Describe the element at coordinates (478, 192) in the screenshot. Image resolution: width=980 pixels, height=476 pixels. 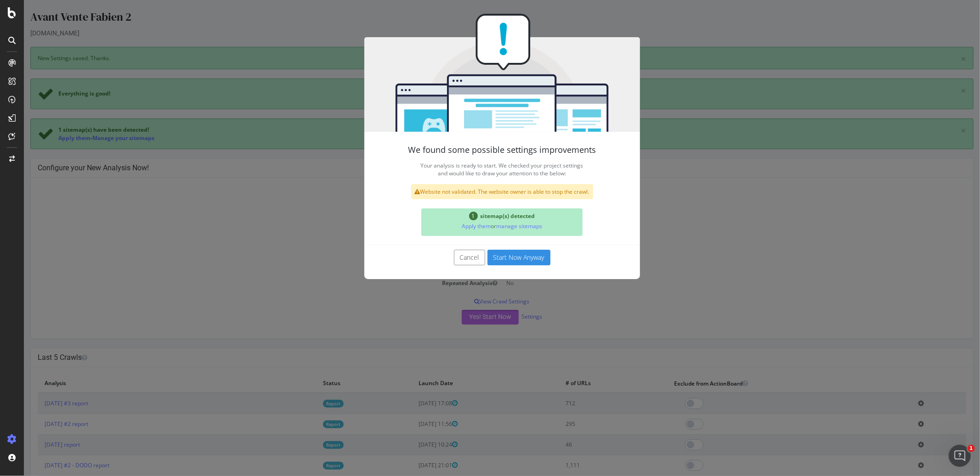
I see `div: Website not validated. The website owner is able to stop the crawl.` at that location.